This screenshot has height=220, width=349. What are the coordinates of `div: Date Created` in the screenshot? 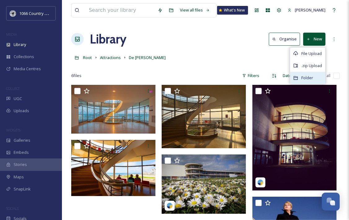 It's located at (296, 75).